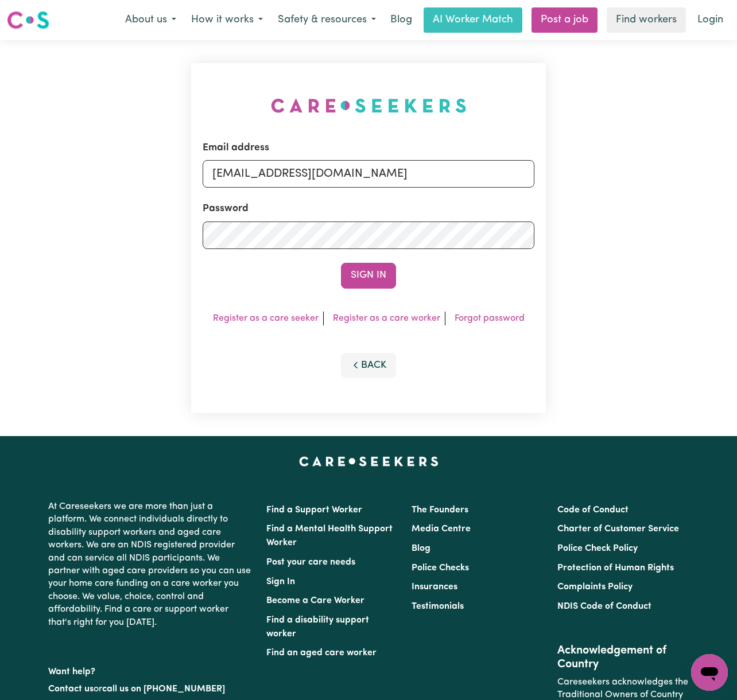  I want to click on a: Contact us, so click(71, 689).